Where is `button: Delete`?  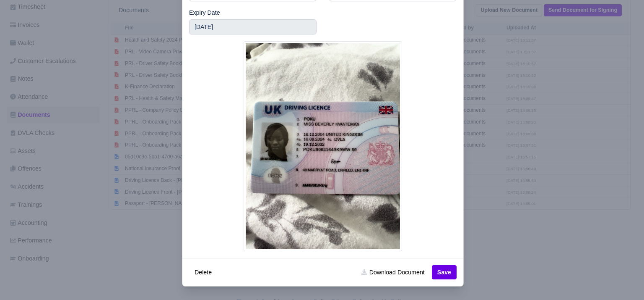
button: Delete is located at coordinates (203, 272).